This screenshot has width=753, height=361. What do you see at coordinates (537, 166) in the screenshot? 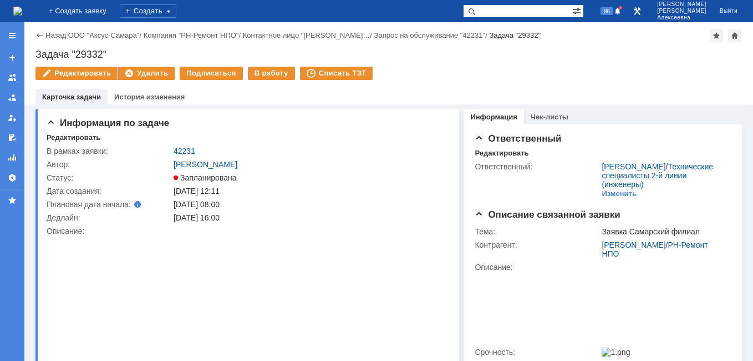
I see `div: Ответственный:` at bounding box center [537, 166].